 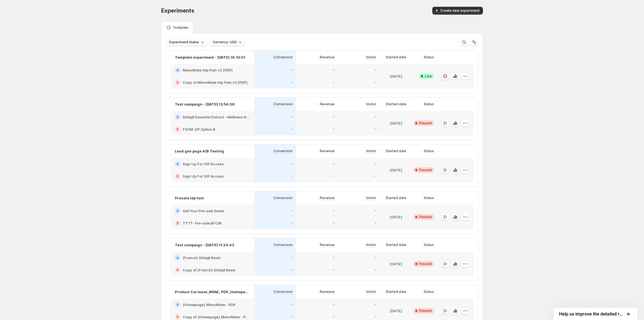 I want to click on h2: F02M-GP Option B, so click(x=199, y=129).